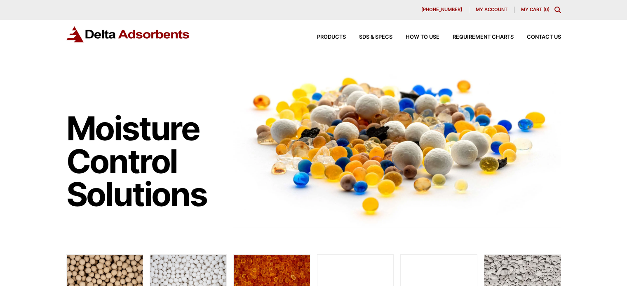 The width and height of the screenshot is (627, 286). I want to click on a: How to Use, so click(416, 37).